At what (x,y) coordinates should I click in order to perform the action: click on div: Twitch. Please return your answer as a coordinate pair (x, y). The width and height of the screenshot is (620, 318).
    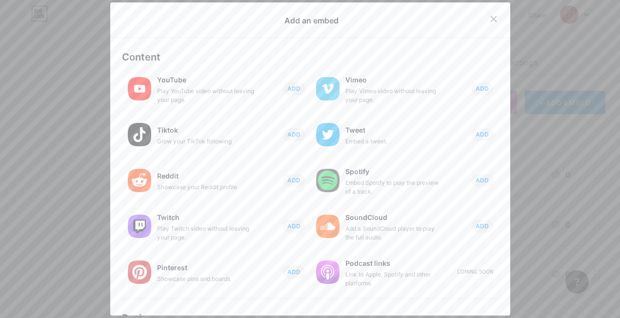
    Looking at the image, I should click on (206, 218).